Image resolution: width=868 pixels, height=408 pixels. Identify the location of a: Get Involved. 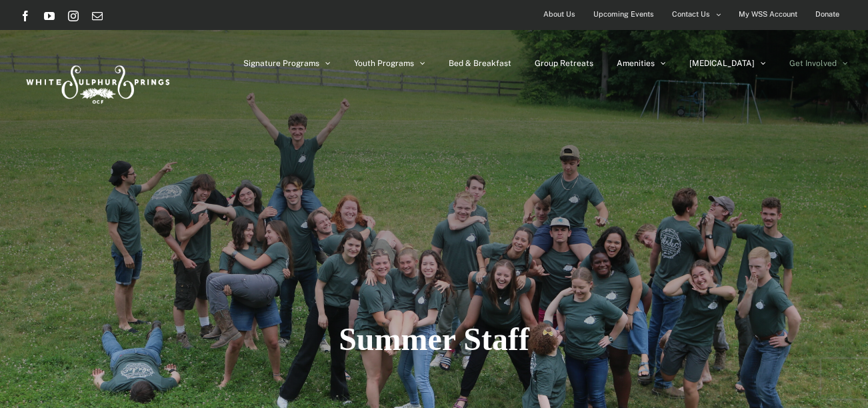
(819, 64).